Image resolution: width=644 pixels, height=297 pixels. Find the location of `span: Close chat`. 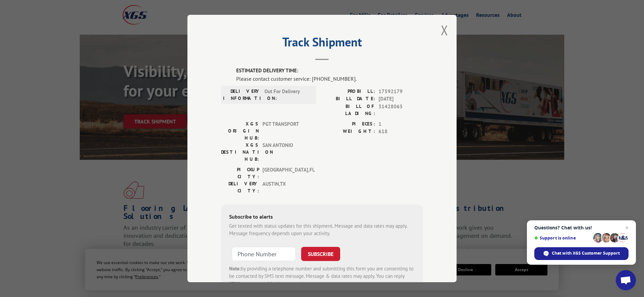

span: Close chat is located at coordinates (627, 228).